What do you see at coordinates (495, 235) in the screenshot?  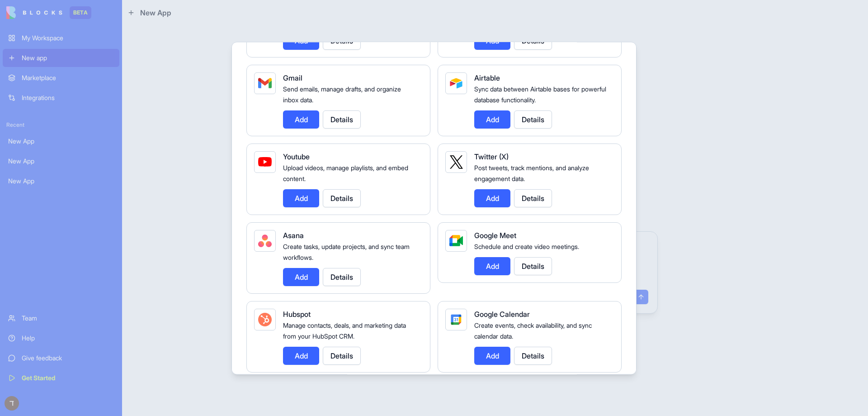 I see `span: Google Meet` at bounding box center [495, 235].